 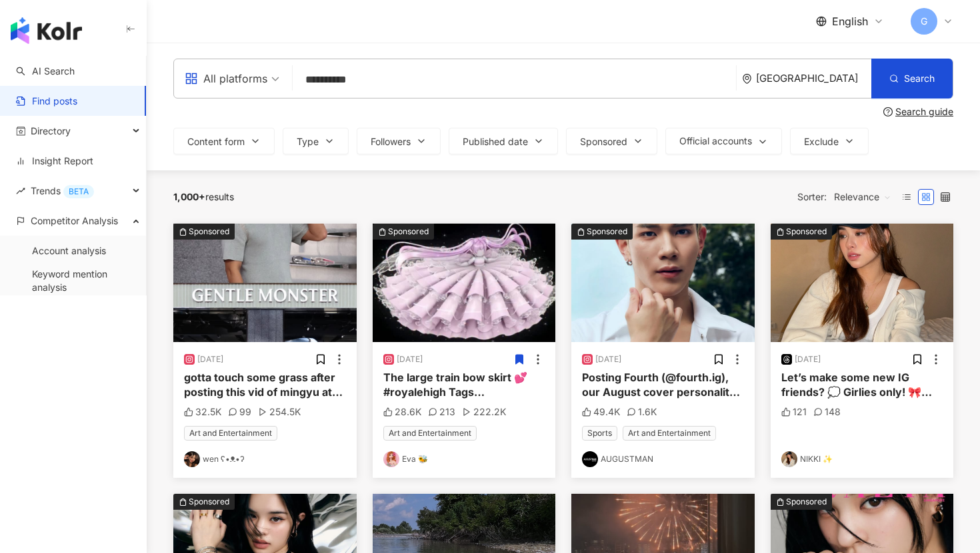 I want to click on div: 121, so click(x=794, y=412).